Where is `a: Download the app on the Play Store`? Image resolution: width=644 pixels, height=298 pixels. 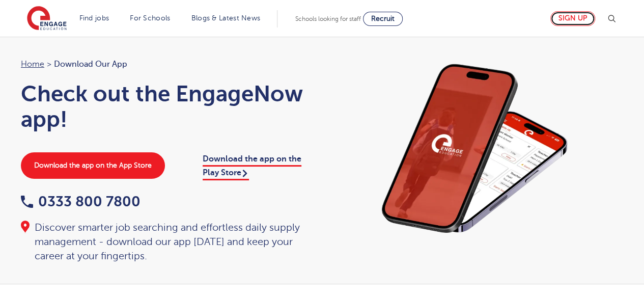
a: Download the app on the Play Store is located at coordinates (252, 167).